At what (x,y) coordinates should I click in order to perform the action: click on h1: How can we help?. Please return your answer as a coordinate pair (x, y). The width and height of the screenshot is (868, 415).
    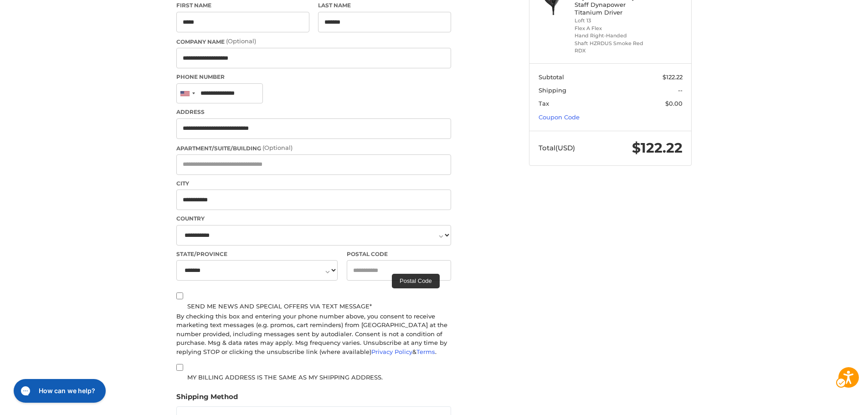
    Looking at the image, I should click on (58, 15).